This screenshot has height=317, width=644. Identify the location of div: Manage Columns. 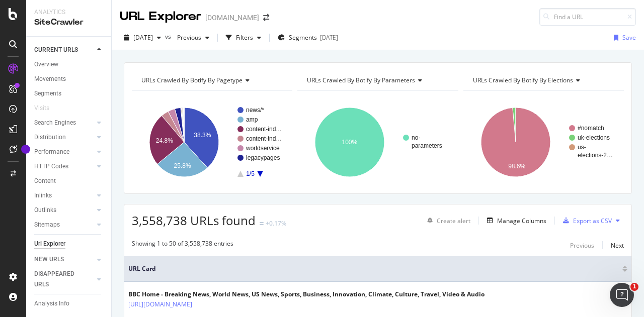
(521, 220).